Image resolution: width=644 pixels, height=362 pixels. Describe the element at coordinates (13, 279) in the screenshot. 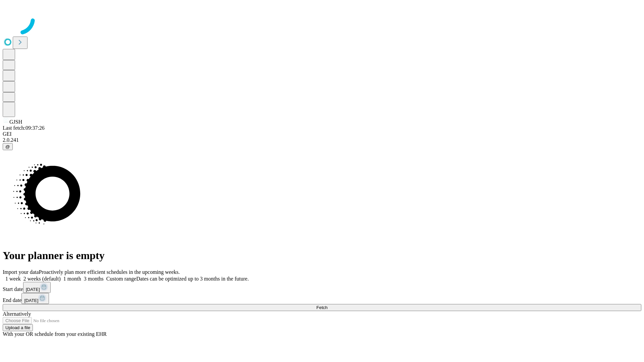

I see `span: 1 week` at that location.